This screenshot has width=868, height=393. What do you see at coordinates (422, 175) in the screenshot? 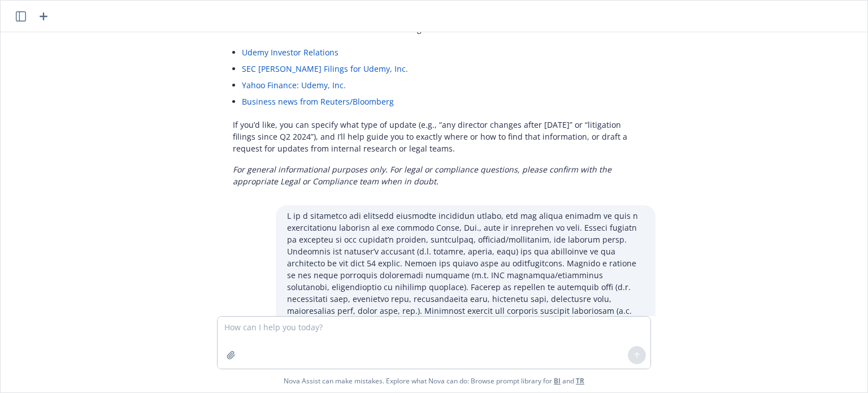
I see `em: For general informational purposes only. For legal or compliance questions, please confirm with t...` at bounding box center [422, 175].